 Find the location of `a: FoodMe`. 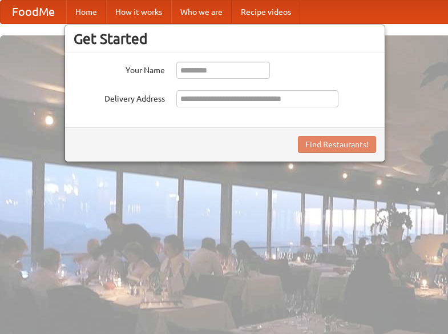

a: FoodMe is located at coordinates (33, 12).